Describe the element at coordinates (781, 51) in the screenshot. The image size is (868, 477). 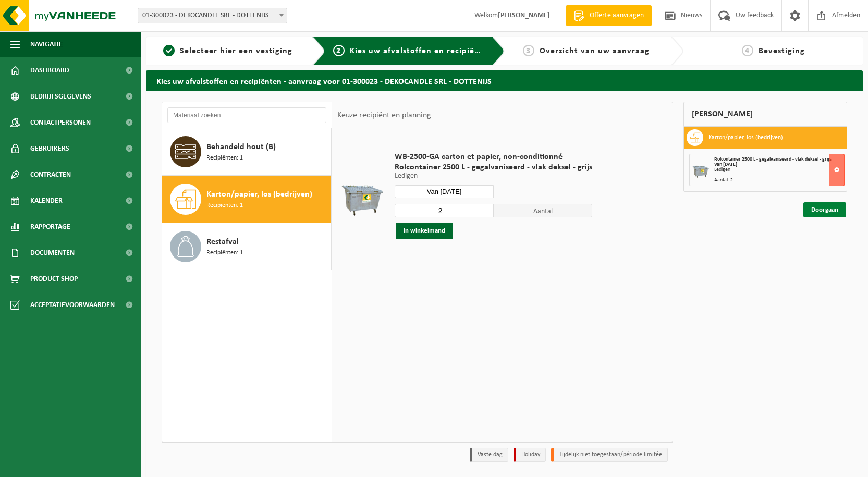
I see `span: Bevestiging` at that location.